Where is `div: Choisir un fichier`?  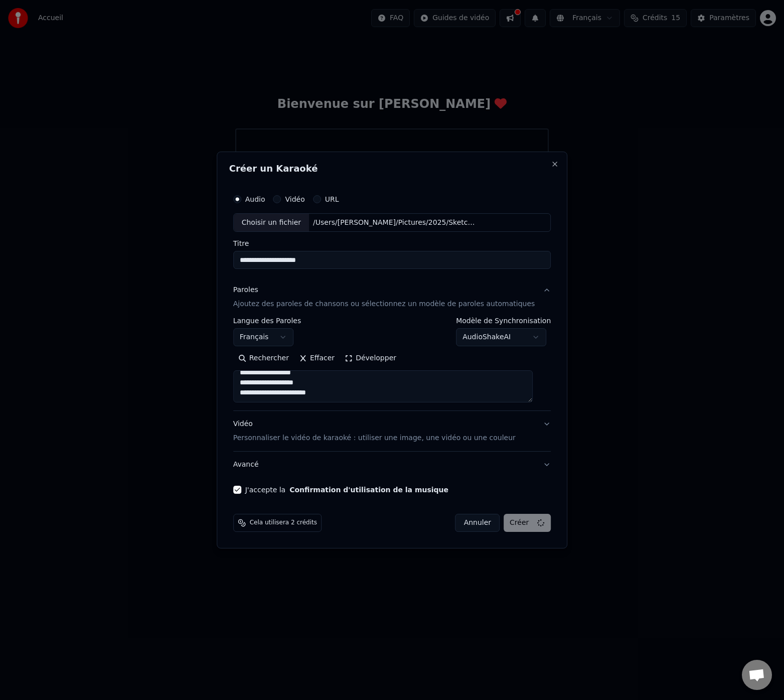
div: Choisir un fichier is located at coordinates (271, 223).